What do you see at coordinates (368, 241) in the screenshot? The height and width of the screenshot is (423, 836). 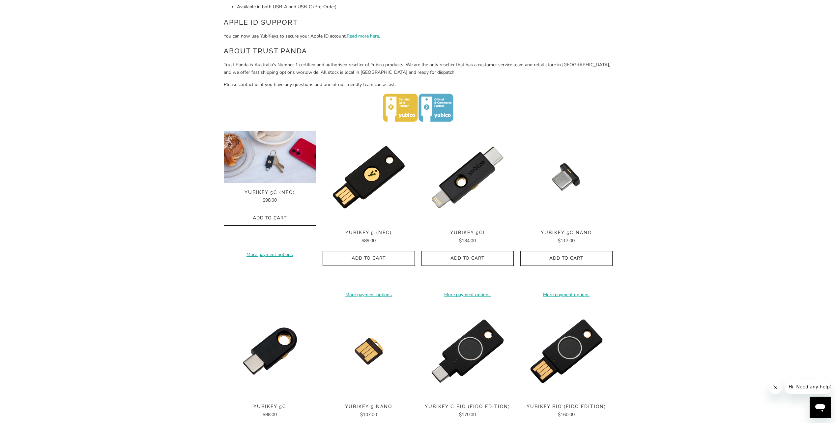 I see `span: $89.00` at bounding box center [368, 241].